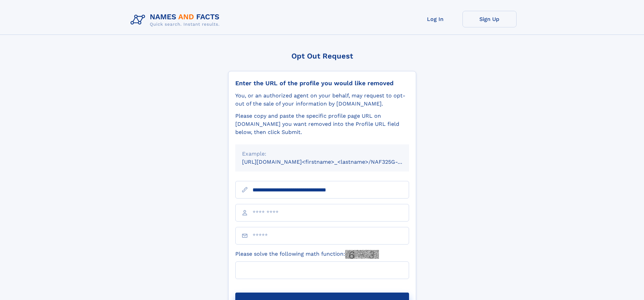 The image size is (644, 300). I want to click on div: Enter the URL of the profile you would like removed, so click(322, 83).